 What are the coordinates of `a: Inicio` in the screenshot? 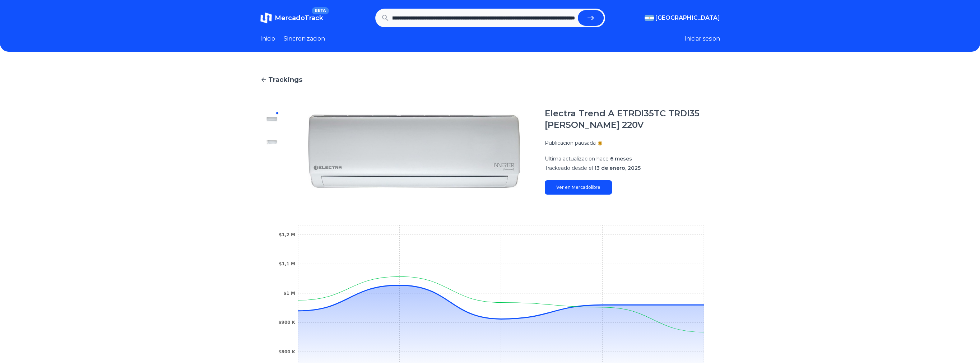 It's located at (267, 38).